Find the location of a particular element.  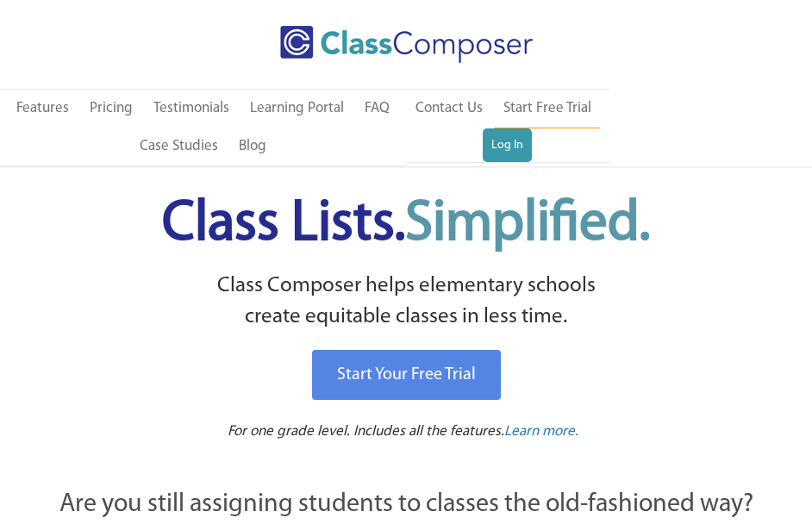

a: FAQ is located at coordinates (377, 109).